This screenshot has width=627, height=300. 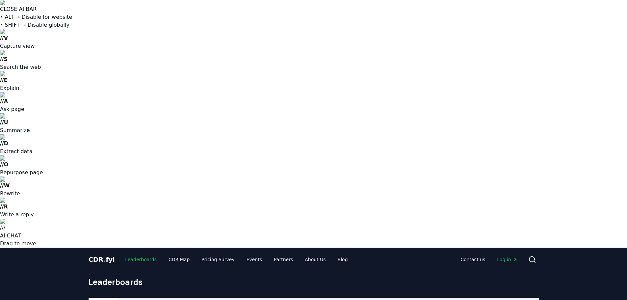 What do you see at coordinates (179, 259) in the screenshot?
I see `a: CDR Map` at bounding box center [179, 259].